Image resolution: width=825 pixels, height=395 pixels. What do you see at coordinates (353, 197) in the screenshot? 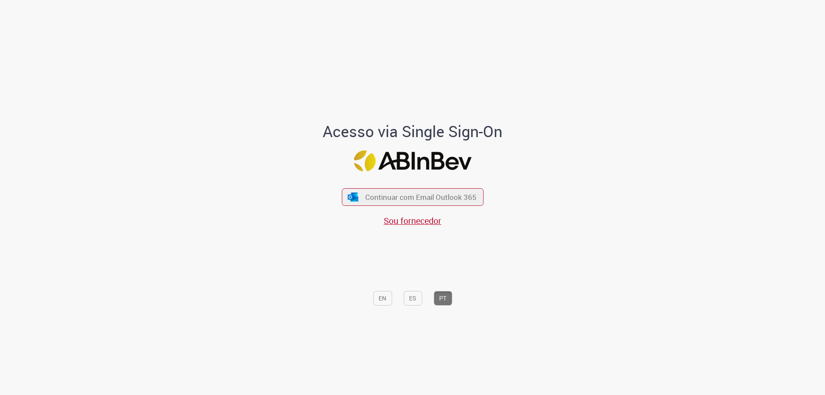
I see `img: ícone Azure/Microsoft 360` at bounding box center [353, 197].